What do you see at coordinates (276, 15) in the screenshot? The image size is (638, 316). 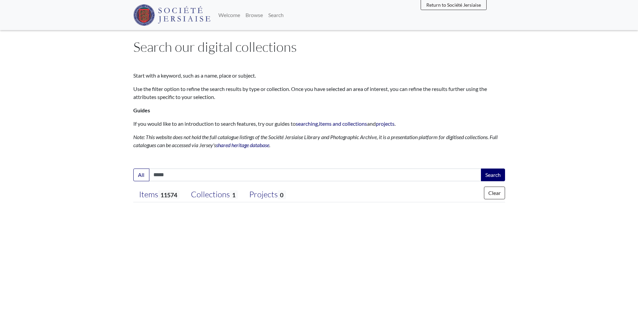 I see `a: Search` at bounding box center [276, 15].